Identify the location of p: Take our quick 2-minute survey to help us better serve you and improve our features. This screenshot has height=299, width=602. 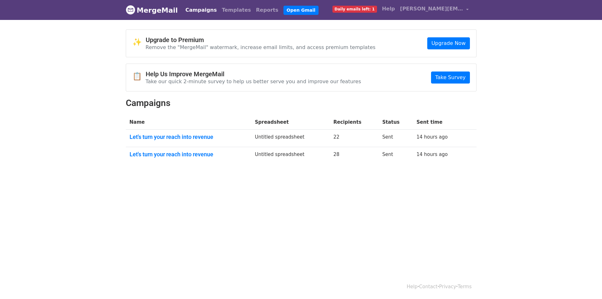
(254, 81).